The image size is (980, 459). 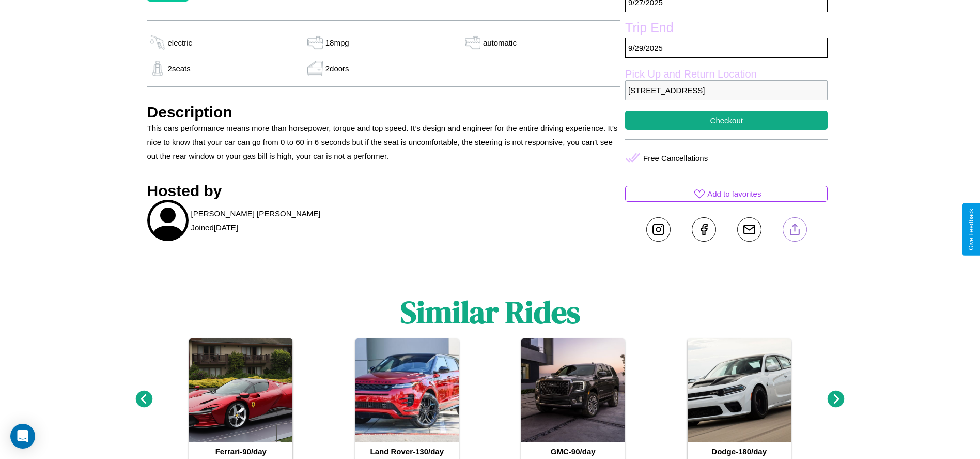 I want to click on div: Give Feedback, so click(x=971, y=229).